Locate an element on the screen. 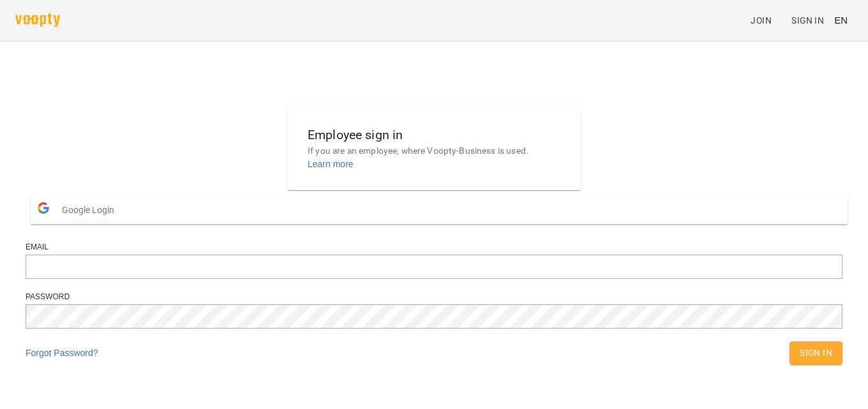 This screenshot has width=868, height=409. span: EN is located at coordinates (841, 20).